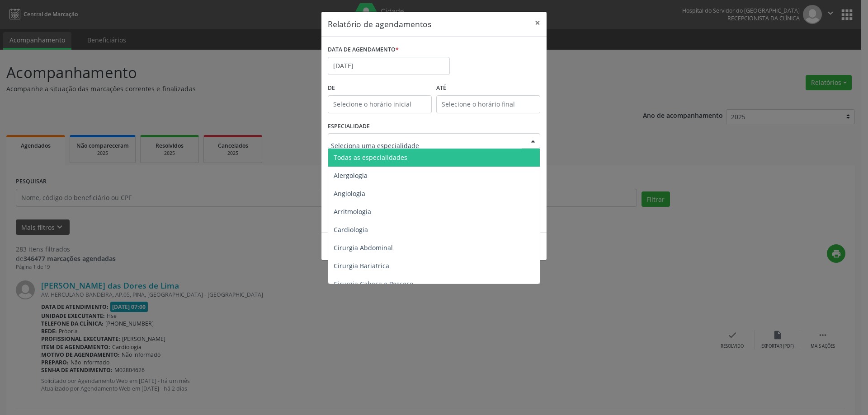  I want to click on label: De, so click(379, 88).